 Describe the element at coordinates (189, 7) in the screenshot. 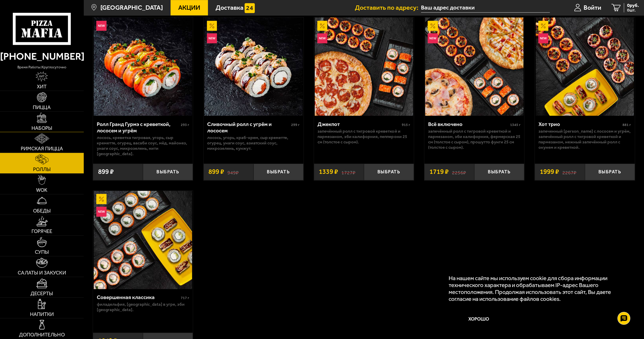

I see `span: Акции` at that location.